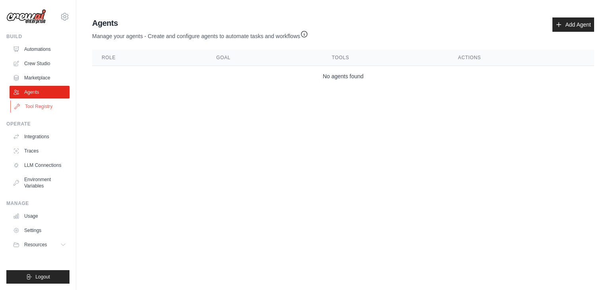 This screenshot has height=290, width=610. Describe the element at coordinates (39, 92) in the screenshot. I see `a: Agents` at that location.